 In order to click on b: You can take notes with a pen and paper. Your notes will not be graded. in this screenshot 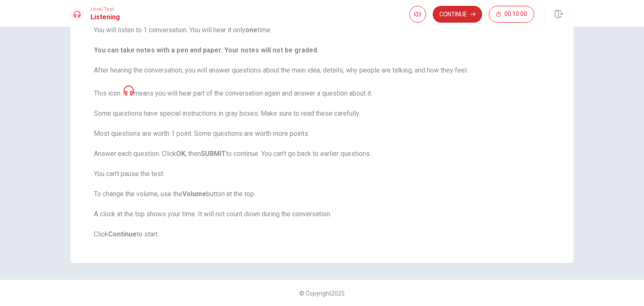, I will do `click(206, 50)`.